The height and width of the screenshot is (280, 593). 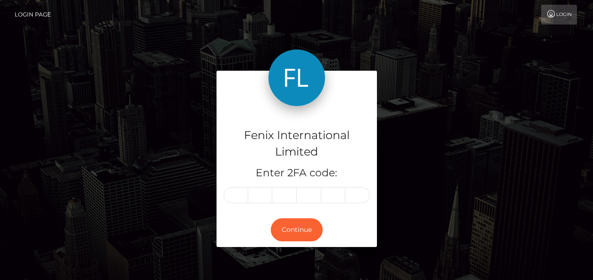 I want to click on a: Login, so click(x=559, y=15).